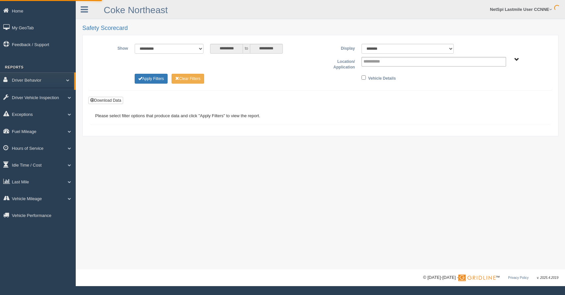 This screenshot has width=565, height=295. I want to click on span: v. 2025.4.2019, so click(548, 278).